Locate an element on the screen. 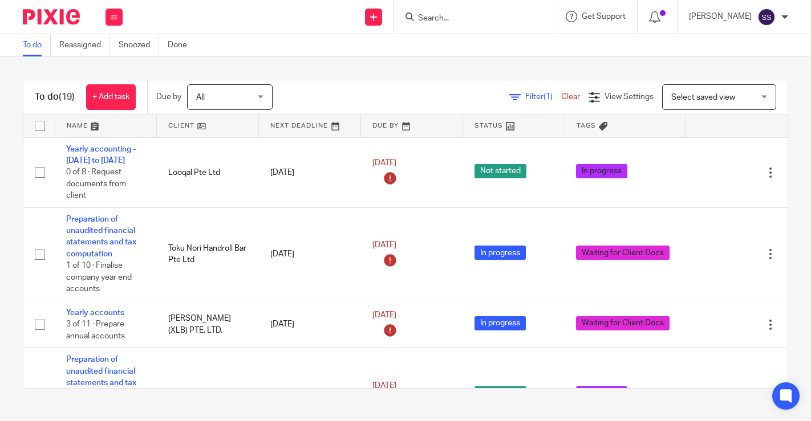 This screenshot has width=811, height=421. a: Snoozed is located at coordinates (139, 45).